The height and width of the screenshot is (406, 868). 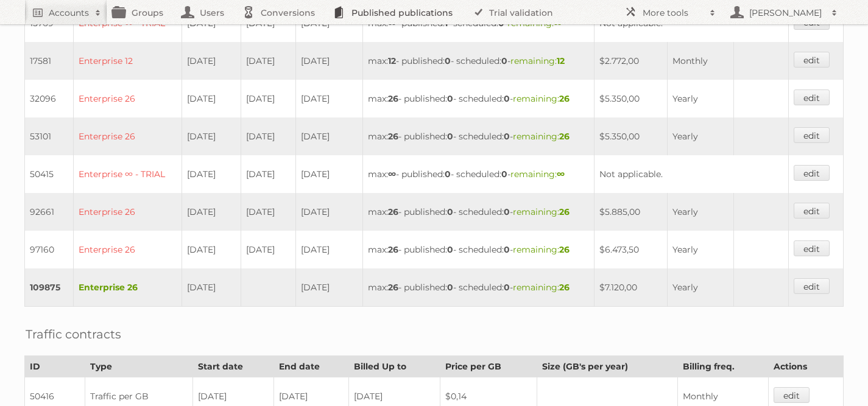 What do you see at coordinates (128, 61) in the screenshot?
I see `td: Enterprise 12` at bounding box center [128, 61].